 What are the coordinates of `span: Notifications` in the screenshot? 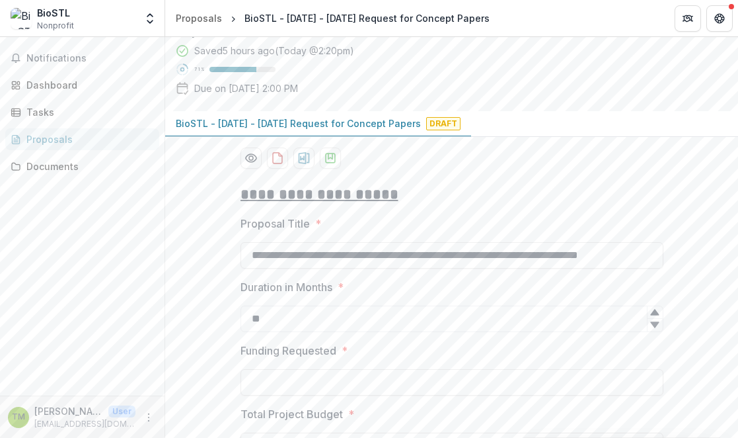 It's located at (90, 58).